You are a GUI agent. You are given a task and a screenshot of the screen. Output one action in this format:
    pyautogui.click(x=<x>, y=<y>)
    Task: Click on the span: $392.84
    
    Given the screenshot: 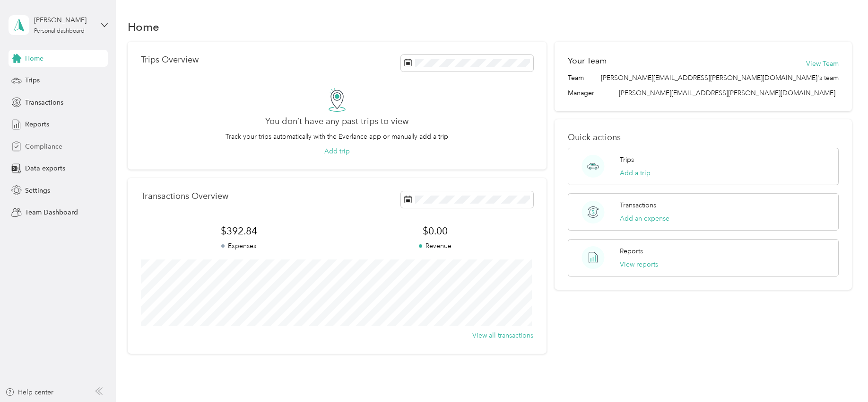 What is the action you would take?
    pyautogui.click(x=239, y=231)
    